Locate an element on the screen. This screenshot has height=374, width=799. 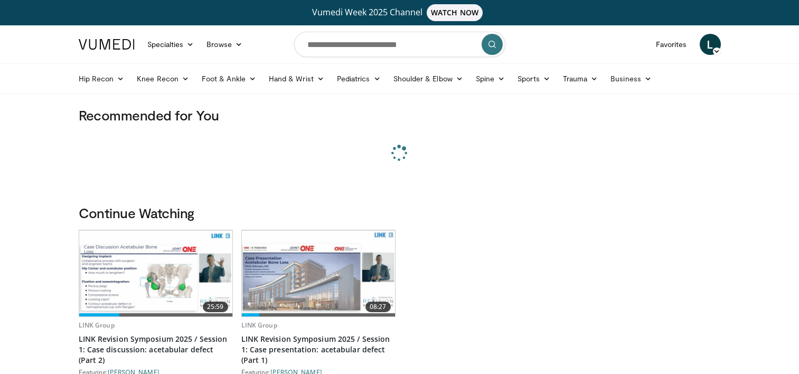
span: 25:59 is located at coordinates (215, 307).